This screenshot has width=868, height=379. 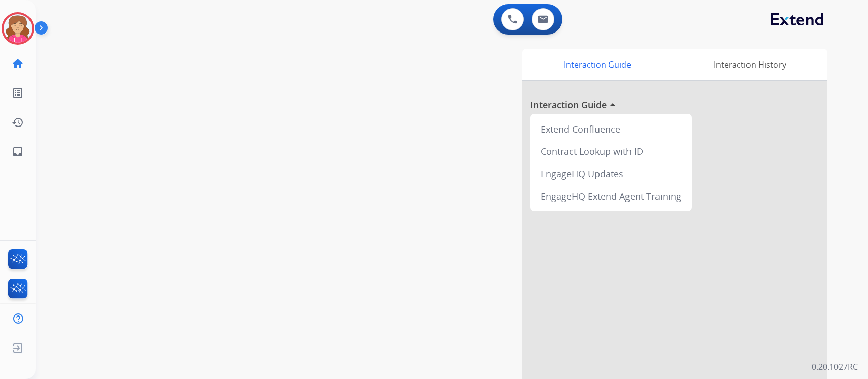 I want to click on div: Interaction History, so click(x=749, y=64).